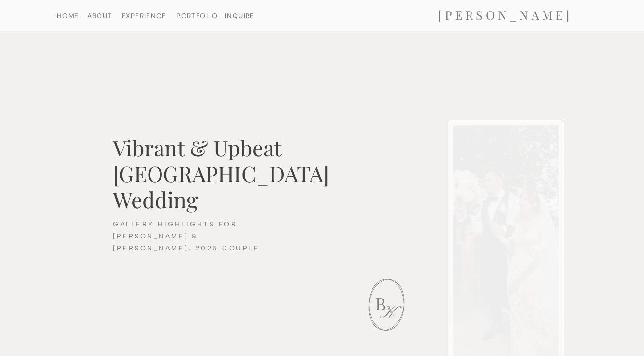  I want to click on nav: EXPERIENCE, so click(144, 16).